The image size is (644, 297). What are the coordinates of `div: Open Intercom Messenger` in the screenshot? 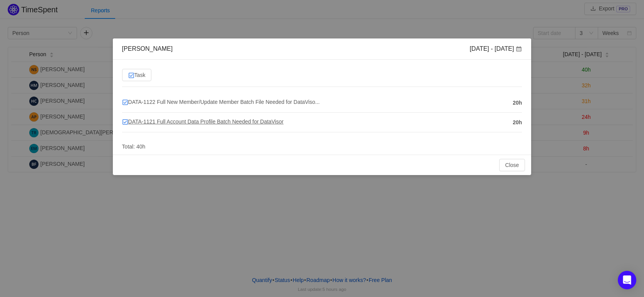 It's located at (627, 280).